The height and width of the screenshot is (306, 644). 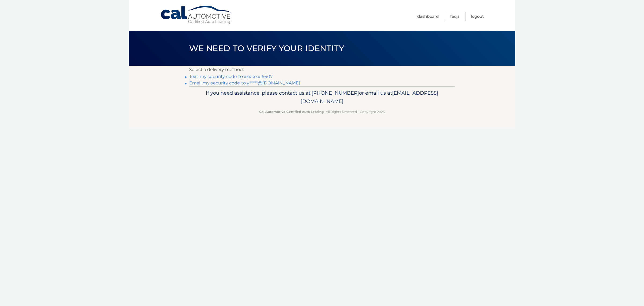 I want to click on p: Select a delivery method:, so click(x=322, y=69).